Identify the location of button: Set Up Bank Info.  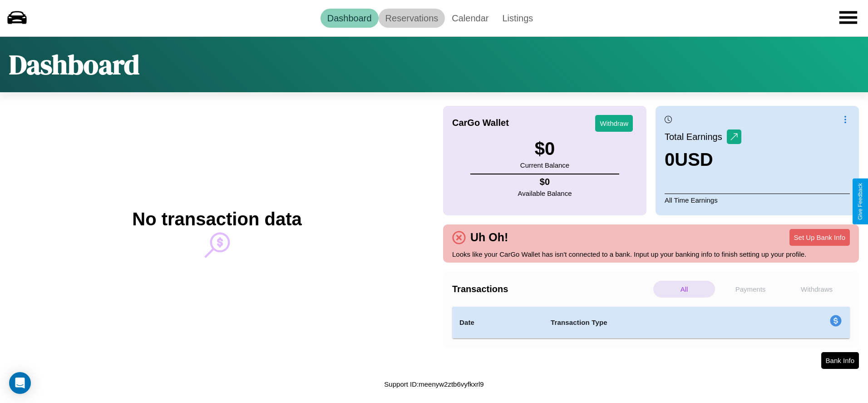
(819, 238).